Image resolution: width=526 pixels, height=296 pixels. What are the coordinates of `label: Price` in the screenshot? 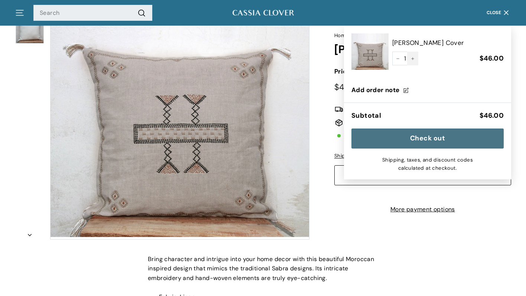 It's located at (423, 71).